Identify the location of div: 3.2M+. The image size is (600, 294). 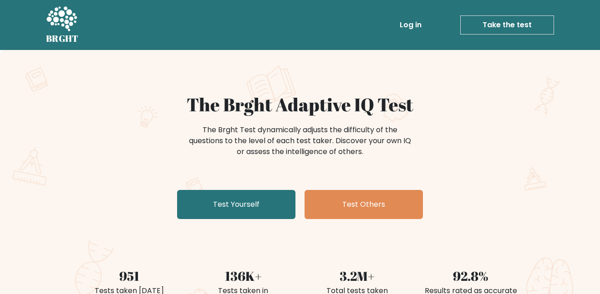
(357, 276).